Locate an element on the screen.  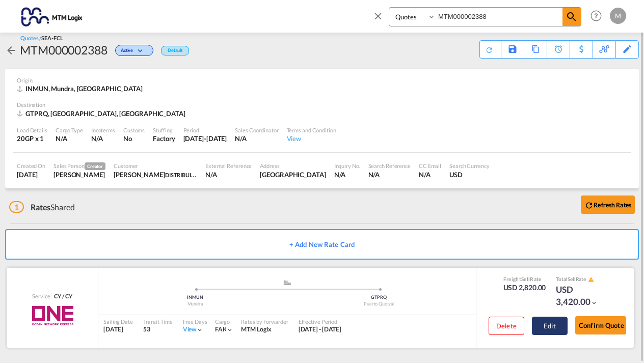
div: Mundra is located at coordinates (195, 304).